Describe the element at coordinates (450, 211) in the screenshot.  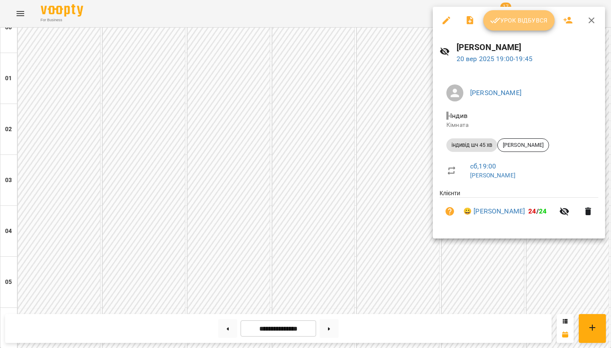
I see `button: Візит ще не сплачено. Додати оплату?` at that location.